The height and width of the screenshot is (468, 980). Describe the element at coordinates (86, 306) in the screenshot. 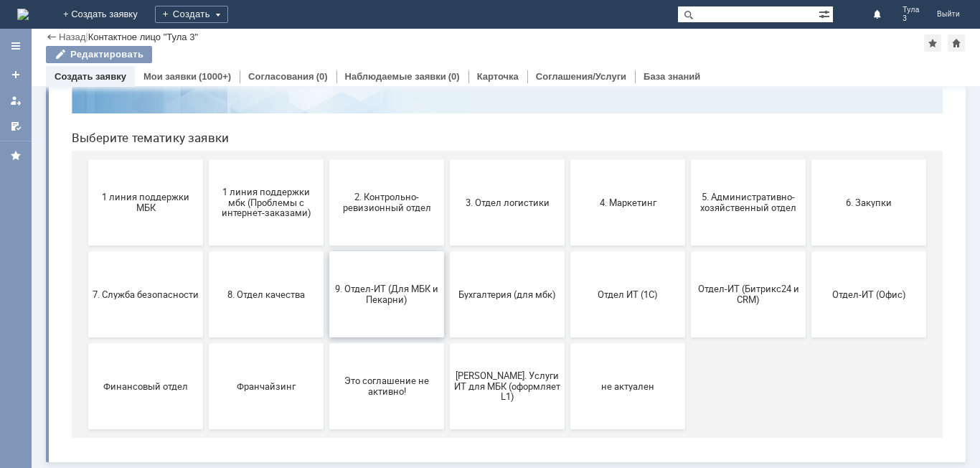

I see `span: 7. Служба безопасности` at that location.